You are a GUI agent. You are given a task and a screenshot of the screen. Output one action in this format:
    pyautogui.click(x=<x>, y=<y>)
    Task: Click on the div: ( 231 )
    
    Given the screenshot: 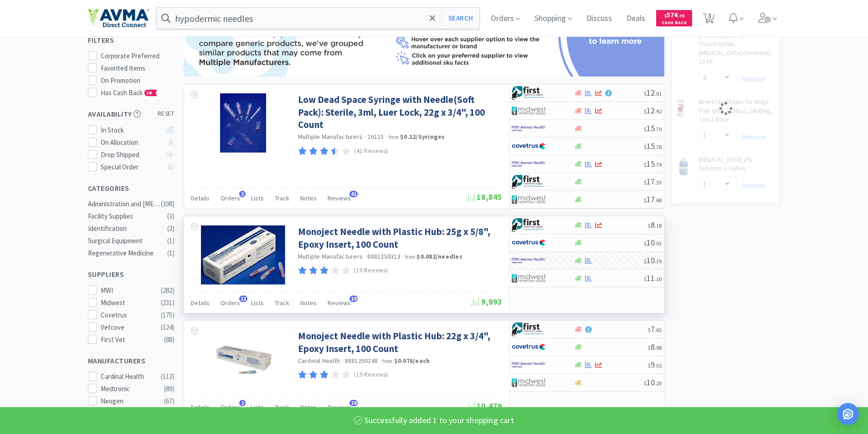 What is the action you would take?
    pyautogui.click(x=167, y=303)
    